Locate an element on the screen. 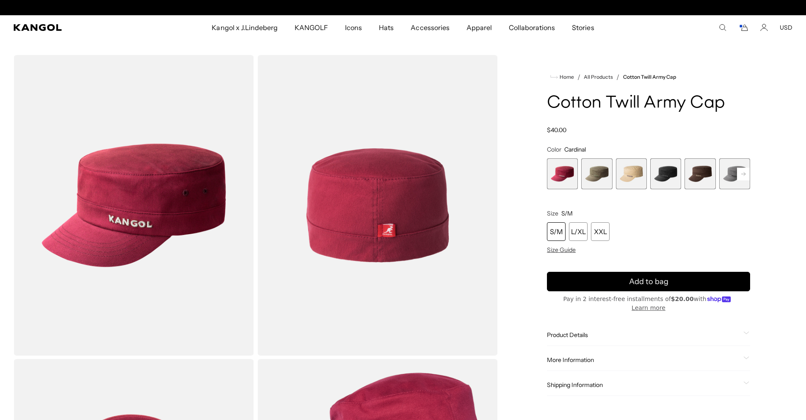 This screenshot has height=420, width=806. div: 1 of 2 is located at coordinates (403, 8).